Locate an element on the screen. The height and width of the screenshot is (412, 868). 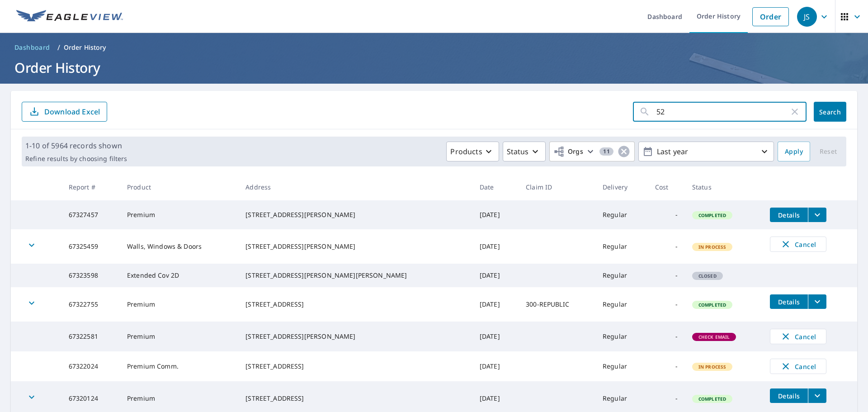
button: Orgs11 is located at coordinates (592, 151).